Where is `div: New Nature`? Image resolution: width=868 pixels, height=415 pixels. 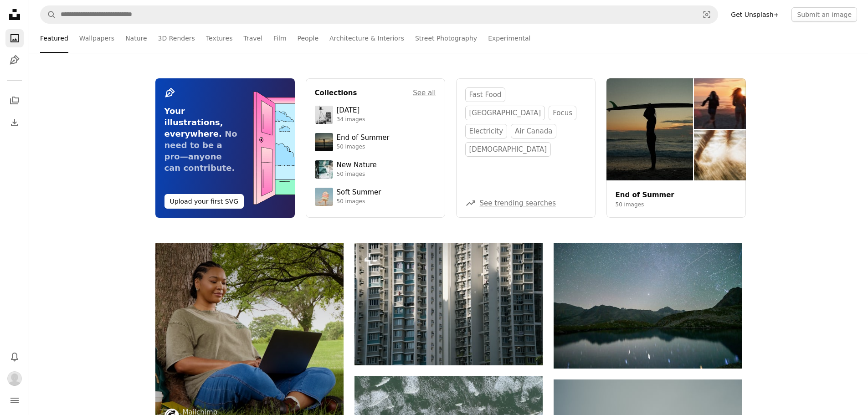
div: New Nature is located at coordinates (357, 165).